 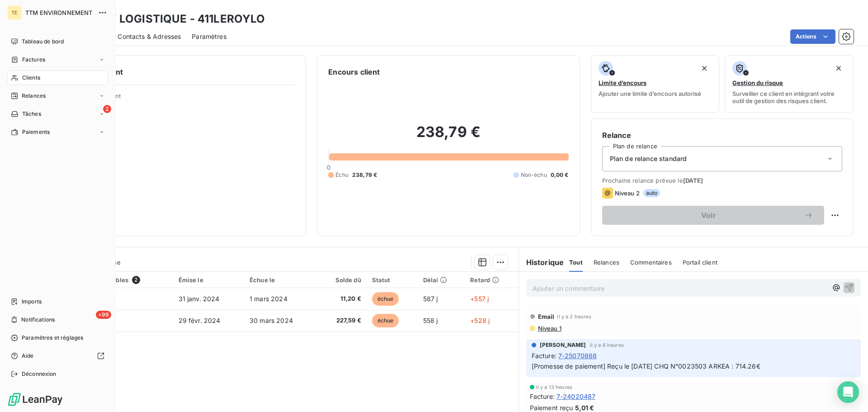 I want to click on img: Logo LeanPay, so click(x=35, y=399).